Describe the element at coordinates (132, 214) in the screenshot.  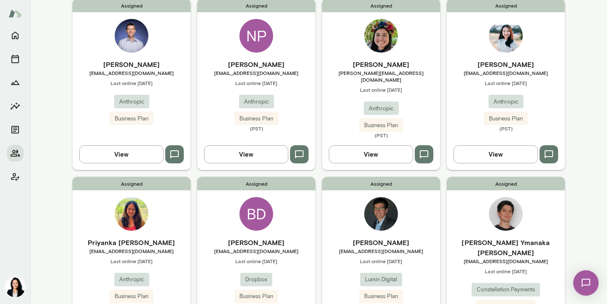
I see `img: Priyanka Phatak` at that location.